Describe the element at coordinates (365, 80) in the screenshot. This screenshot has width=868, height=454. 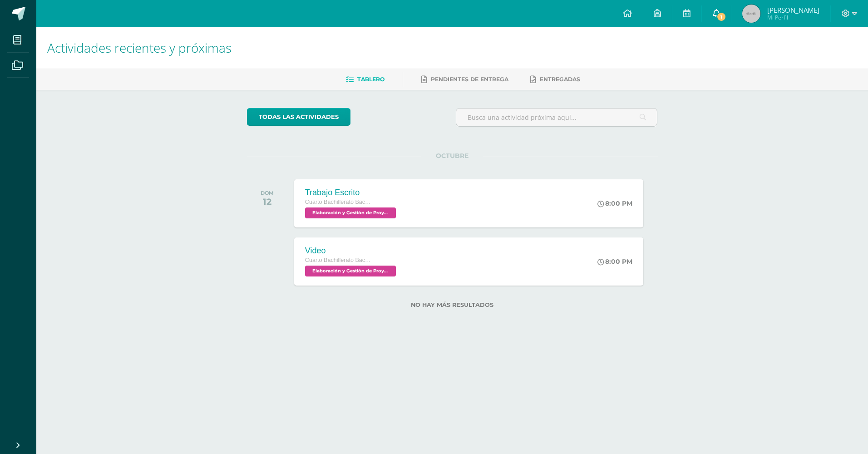
I see `a: Tablero` at that location.